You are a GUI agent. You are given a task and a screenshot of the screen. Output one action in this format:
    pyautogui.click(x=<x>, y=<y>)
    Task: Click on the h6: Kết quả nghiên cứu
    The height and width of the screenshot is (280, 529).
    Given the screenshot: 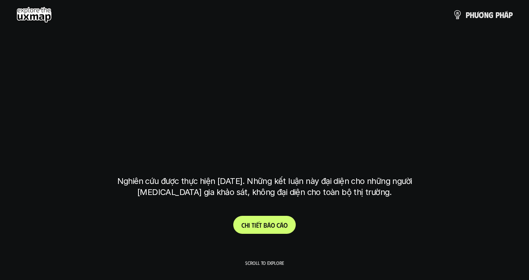 What is the action you would take?
    pyautogui.click(x=268, y=52)
    